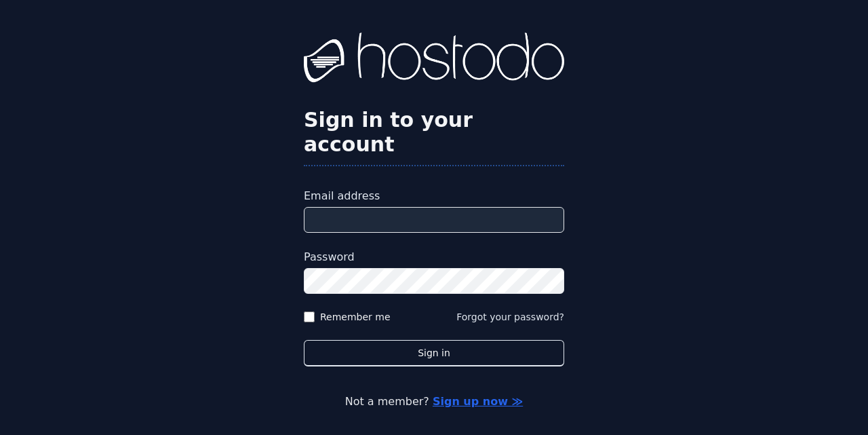  What do you see at coordinates (434, 402) in the screenshot?
I see `p: Not a member?` at bounding box center [434, 402].